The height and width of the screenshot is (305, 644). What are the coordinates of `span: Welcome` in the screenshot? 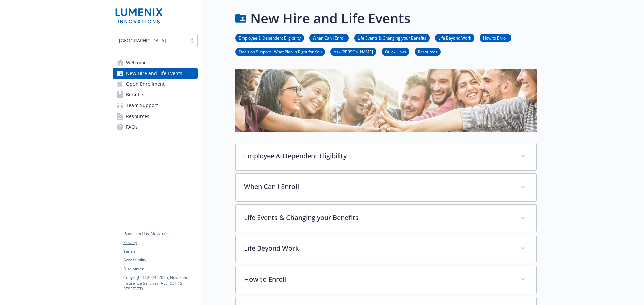 It's located at (136, 63).